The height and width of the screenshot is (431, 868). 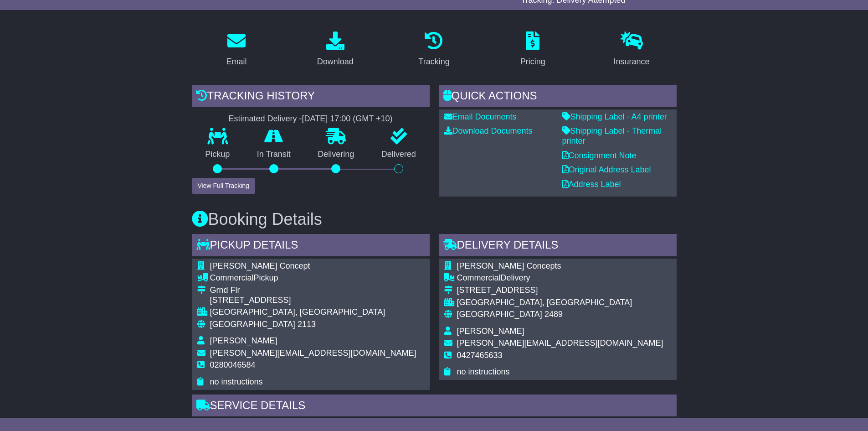 I want to click on div: Tracking, so click(x=434, y=62).